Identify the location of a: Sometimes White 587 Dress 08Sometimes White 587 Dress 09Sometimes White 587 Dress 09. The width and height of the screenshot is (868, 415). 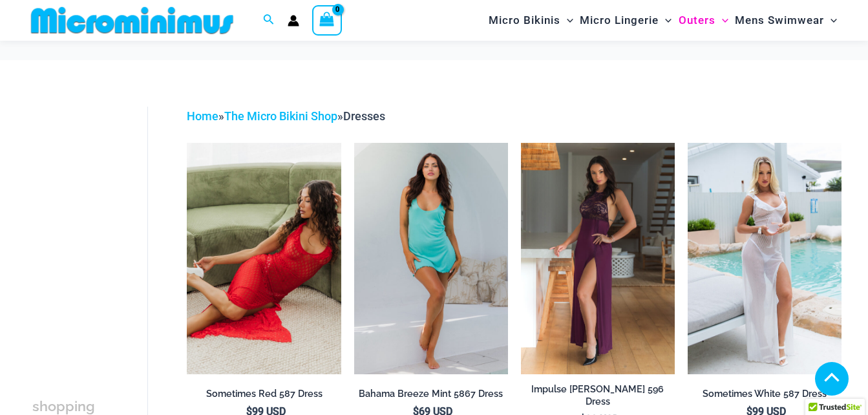
(764, 258).